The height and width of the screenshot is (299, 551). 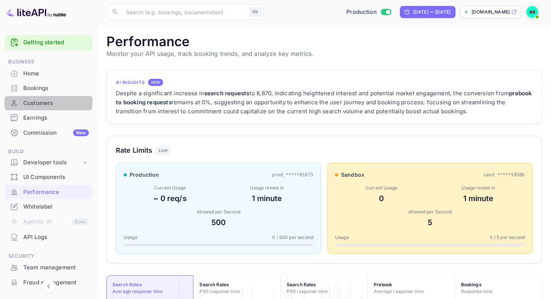 What do you see at coordinates (219, 222) in the screenshot?
I see `div: 500` at bounding box center [219, 222].